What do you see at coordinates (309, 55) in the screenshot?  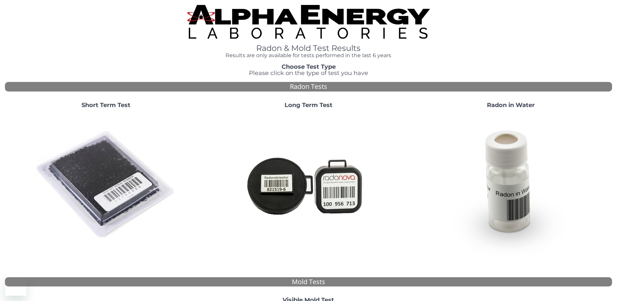 I see `h4: Results are only available for tests performed in the last 6 years` at bounding box center [309, 55].